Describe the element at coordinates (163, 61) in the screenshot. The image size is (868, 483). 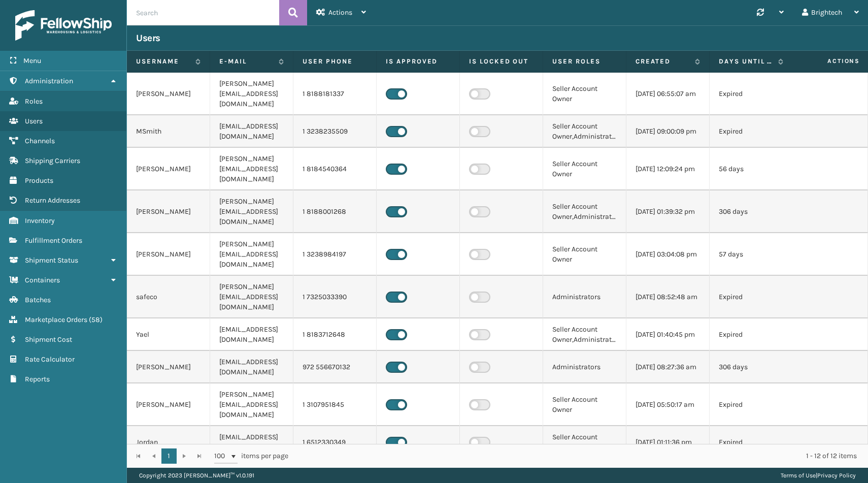
I see `label: Username` at that location.